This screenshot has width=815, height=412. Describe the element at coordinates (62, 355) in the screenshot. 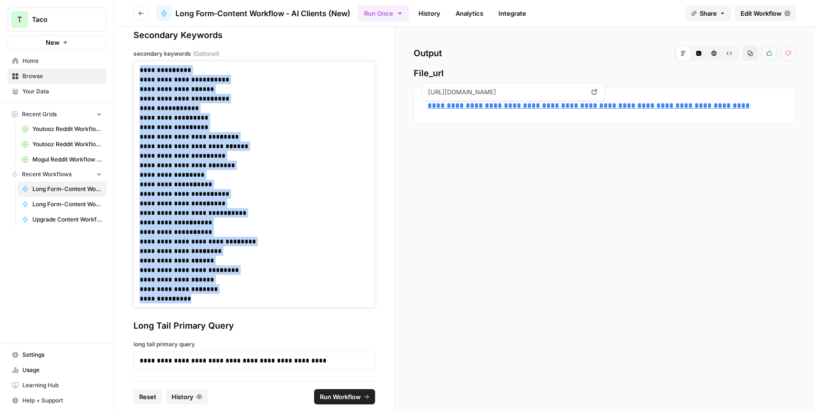

I see `span: Settings` at that location.